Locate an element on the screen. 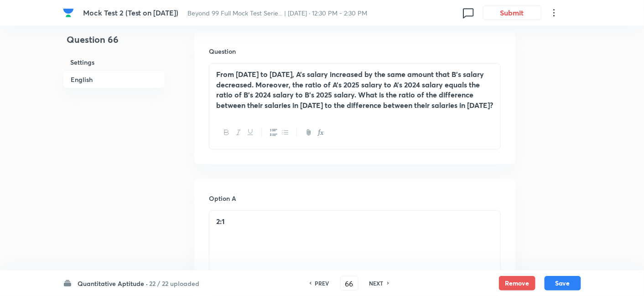 Image resolution: width=644 pixels, height=296 pixels. h6: English is located at coordinates (114, 79).